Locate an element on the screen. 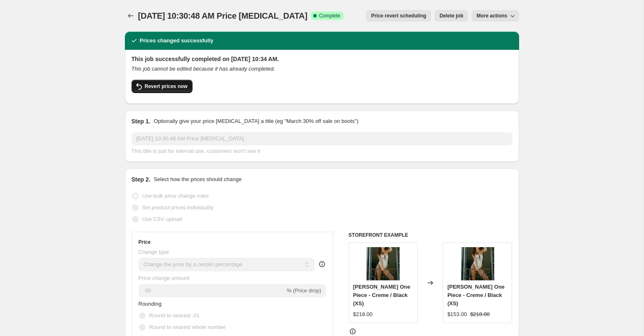 The image size is (644, 336). button: Price change jobs is located at coordinates (131, 15).